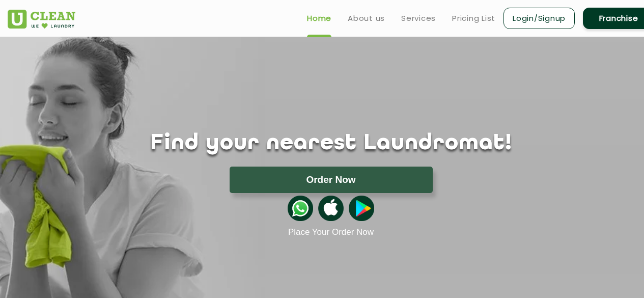 Image resolution: width=644 pixels, height=298 pixels. Describe the element at coordinates (331, 180) in the screenshot. I see `button: Order Now` at that location.